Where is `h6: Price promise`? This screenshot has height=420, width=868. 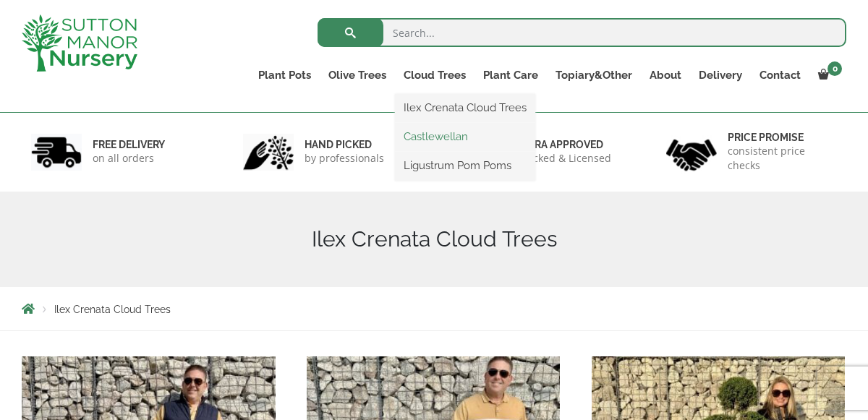
h6: Price promise is located at coordinates (783, 138).